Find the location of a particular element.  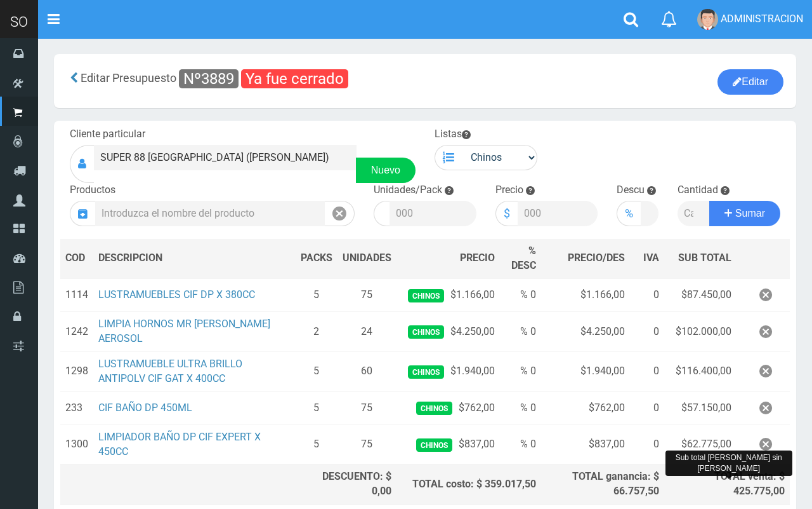

th: PACKS is located at coordinates (317, 259).